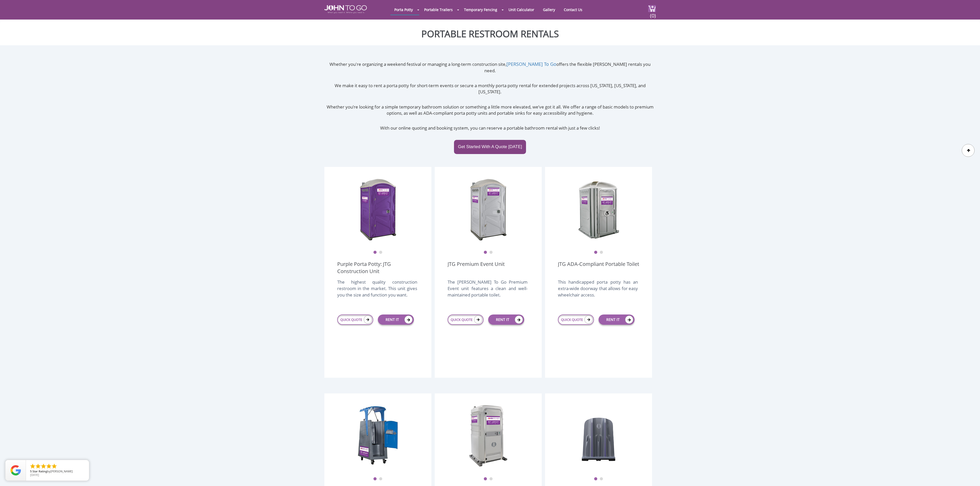 The width and height of the screenshot is (980, 486). What do you see at coordinates (598, 291) in the screenshot?
I see `div: This handicapped porta potty has an extra-wide doorway that allows for easy wheelchair access.` at bounding box center [598, 291].